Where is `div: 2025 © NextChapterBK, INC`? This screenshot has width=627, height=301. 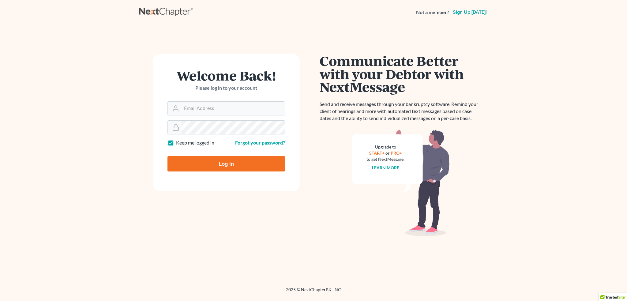 div: 2025 © NextChapterBK, INC is located at coordinates (314, 292).